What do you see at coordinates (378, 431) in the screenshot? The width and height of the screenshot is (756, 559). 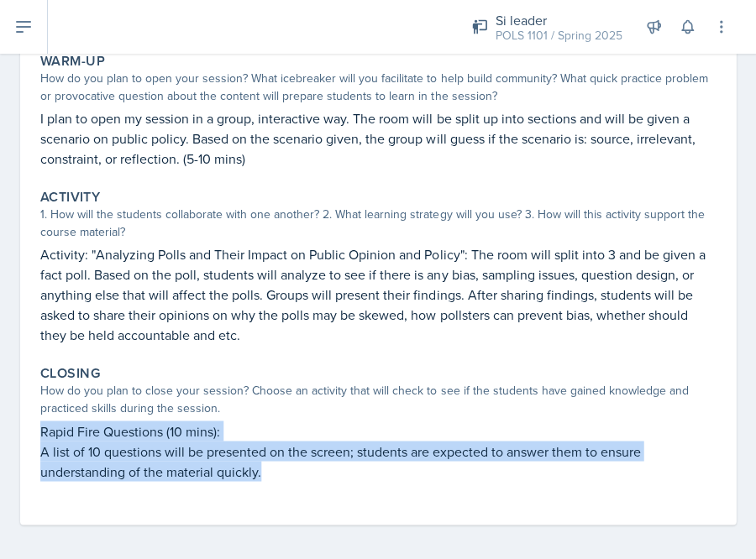 I see `p: Rapid Fire Questions (10 mins):` at bounding box center [378, 431].